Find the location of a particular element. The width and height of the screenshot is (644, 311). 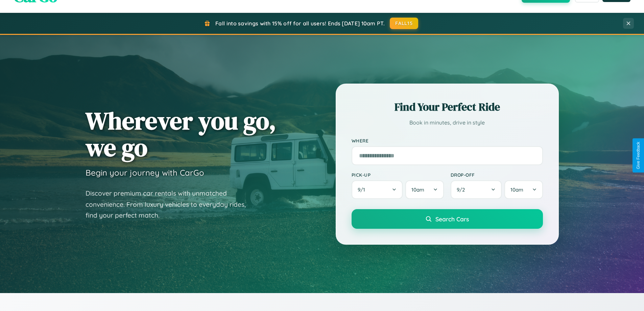

h1: Wherever you go, we go is located at coordinates (181, 134).